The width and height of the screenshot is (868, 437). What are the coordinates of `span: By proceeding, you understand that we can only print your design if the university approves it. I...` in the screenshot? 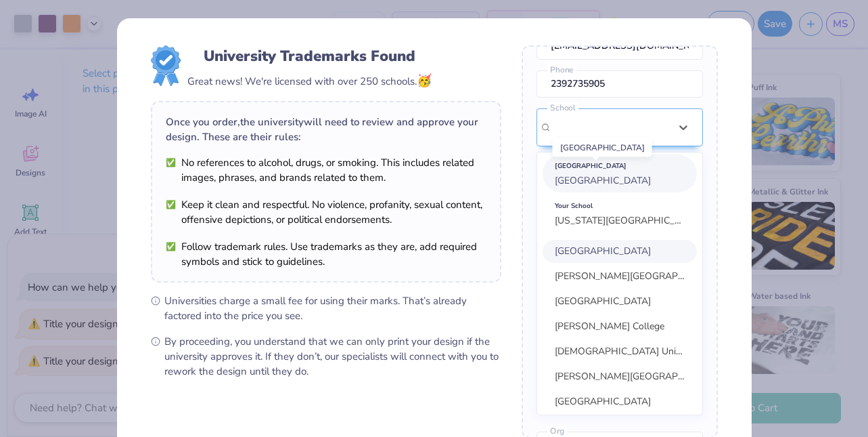 It's located at (333, 356).